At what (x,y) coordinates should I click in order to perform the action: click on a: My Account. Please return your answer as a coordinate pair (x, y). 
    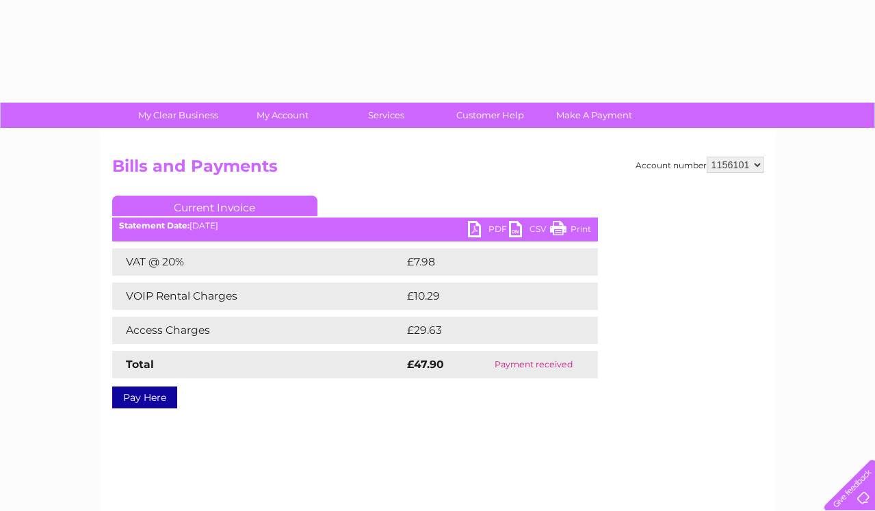
    Looking at the image, I should click on (282, 115).